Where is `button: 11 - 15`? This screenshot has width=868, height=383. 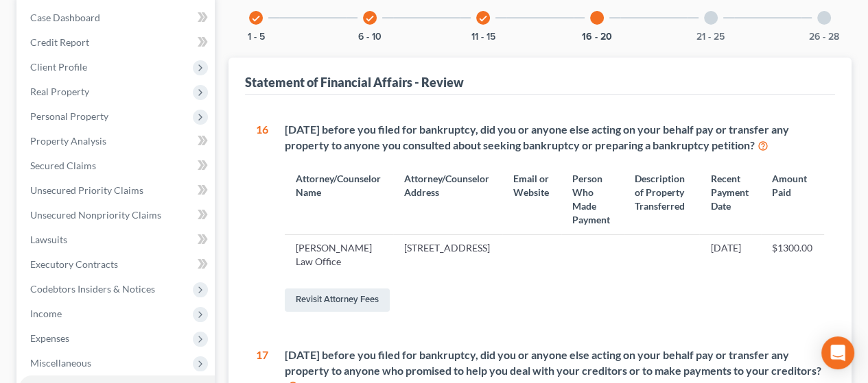
button: 11 - 15 is located at coordinates (483, 37).